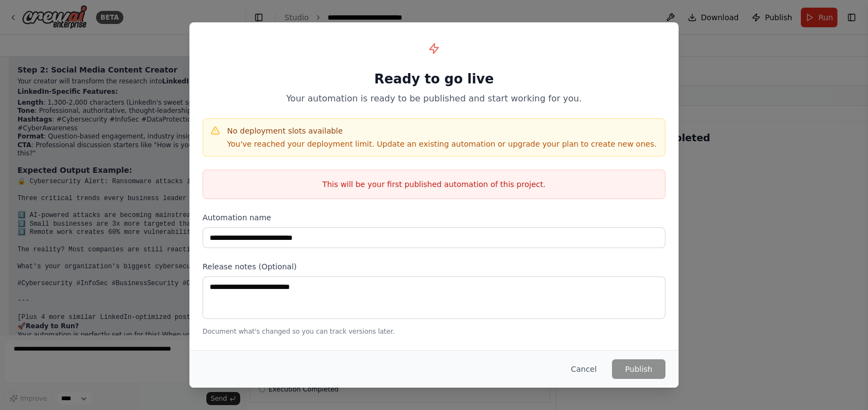 This screenshot has height=410, width=868. What do you see at coordinates (434, 218) in the screenshot?
I see `label: Automation name` at bounding box center [434, 218].